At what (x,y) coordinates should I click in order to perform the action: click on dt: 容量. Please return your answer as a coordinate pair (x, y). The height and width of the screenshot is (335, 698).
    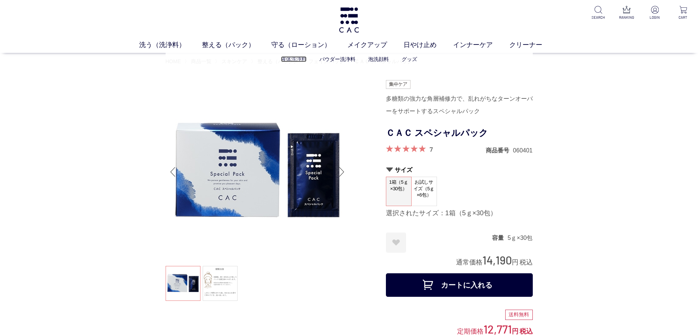
    Looking at the image, I should click on (499, 237).